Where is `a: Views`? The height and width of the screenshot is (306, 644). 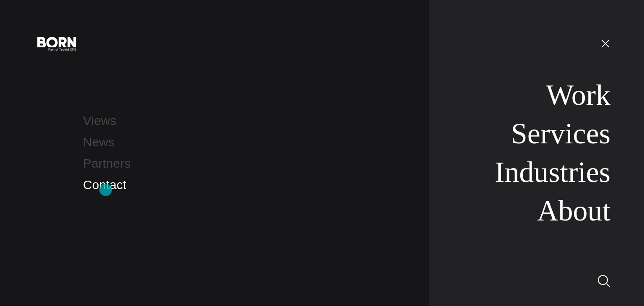
a: Views is located at coordinates (99, 120).